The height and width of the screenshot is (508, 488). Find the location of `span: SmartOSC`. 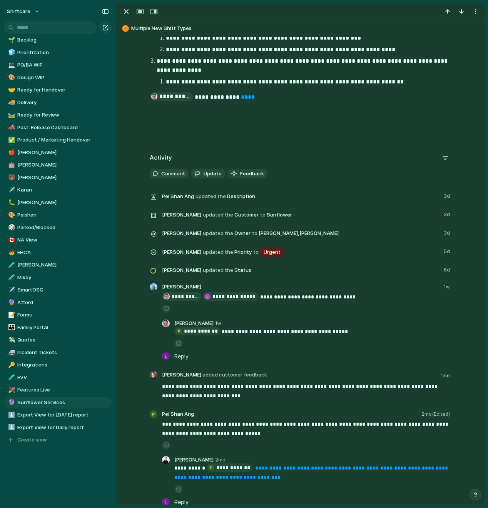

span: SmartOSC is located at coordinates (63, 290).